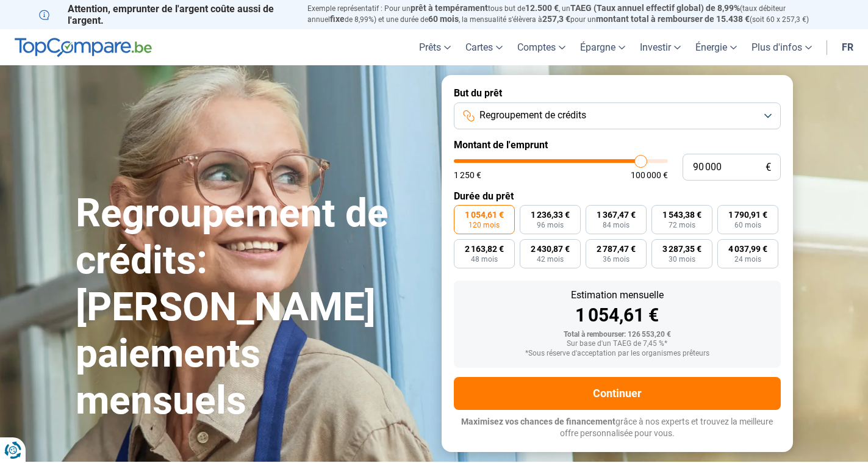  What do you see at coordinates (569, 14) in the screenshot?
I see `p: Exemple représentatif : Pour un tous but de , un (taux débiteur annuel de 8,99%) et une durée de ...` at bounding box center [569, 14].